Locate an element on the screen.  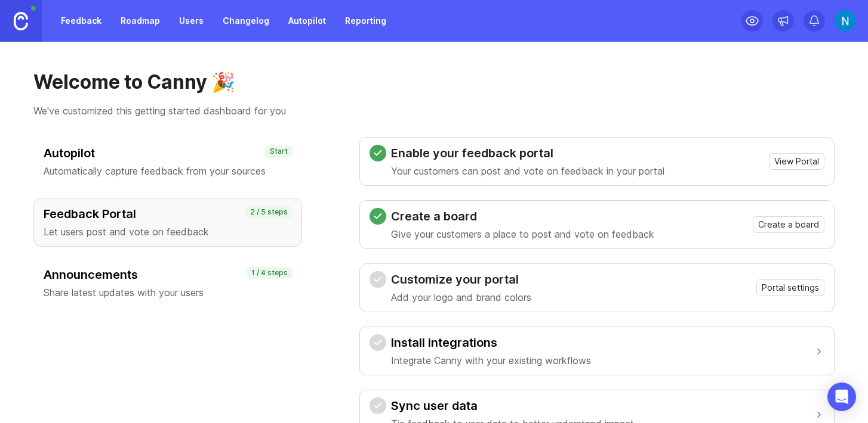
h3: Feedback Portal is located at coordinates (168, 214).